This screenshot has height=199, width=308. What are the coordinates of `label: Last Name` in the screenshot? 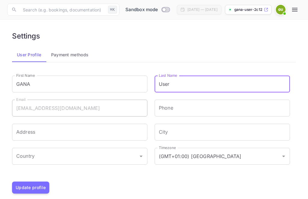 It's located at (168, 75).